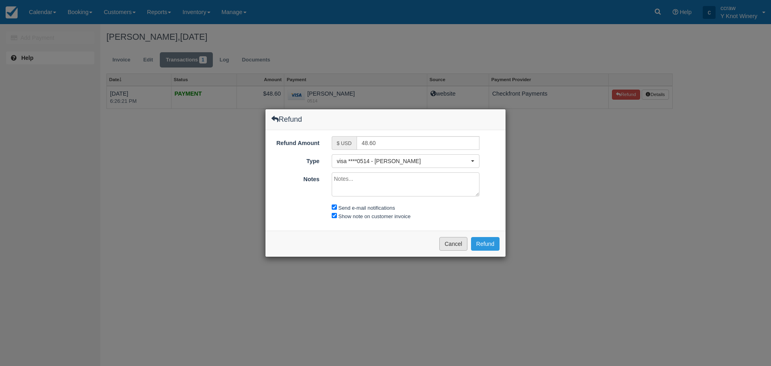 The width and height of the screenshot is (771, 366). Describe the element at coordinates (453, 244) in the screenshot. I see `button: Cancel` at that location.